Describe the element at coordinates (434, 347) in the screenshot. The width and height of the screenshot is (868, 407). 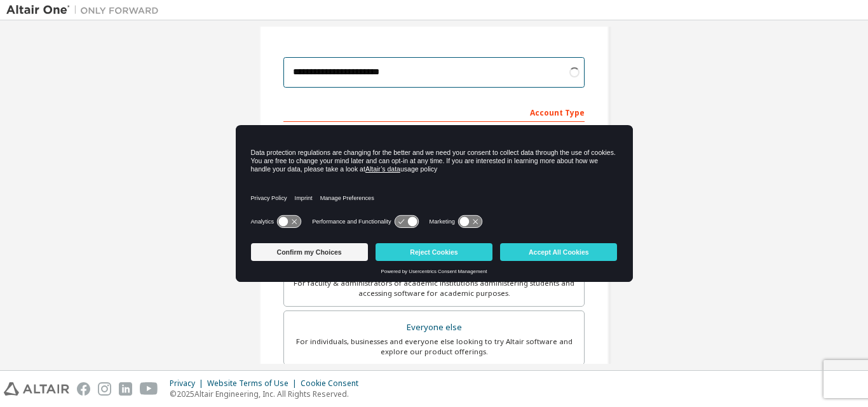
I see `div: For individuals, businesses and everyone else looking to try Altair software and explore our prod...` at that location.